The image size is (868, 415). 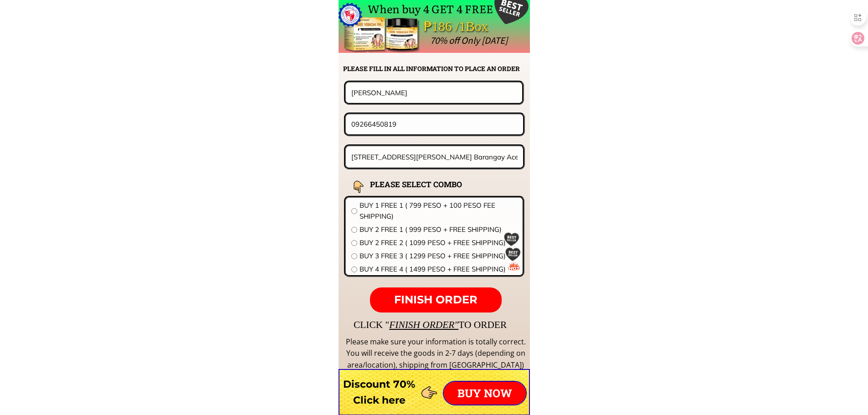 What do you see at coordinates (435, 299) in the screenshot?
I see `span: FINISH ORDER` at bounding box center [435, 299].